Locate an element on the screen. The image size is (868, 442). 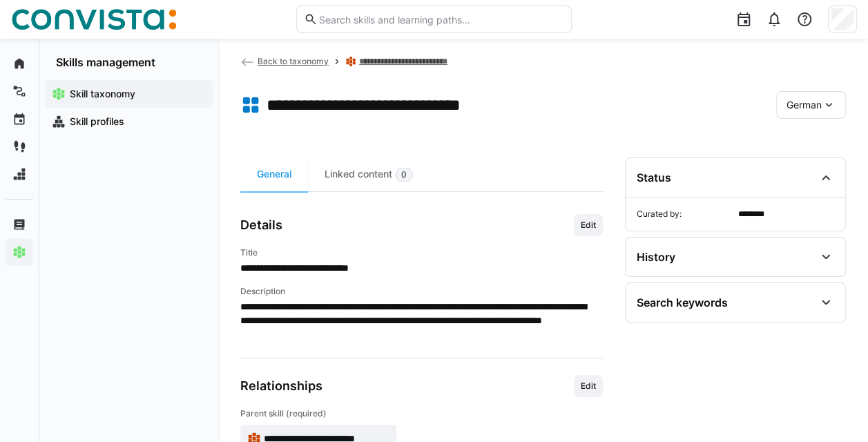
h4: Description is located at coordinates (421, 292).